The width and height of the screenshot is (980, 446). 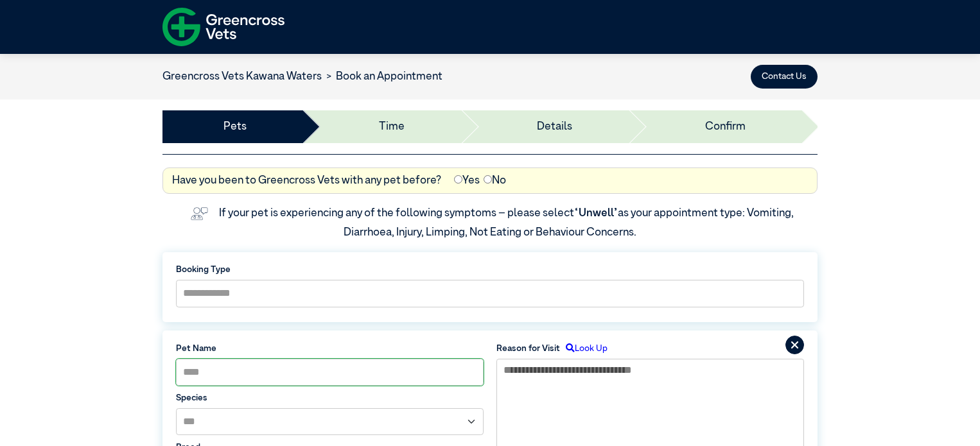 I want to click on label: Look Up, so click(x=584, y=348).